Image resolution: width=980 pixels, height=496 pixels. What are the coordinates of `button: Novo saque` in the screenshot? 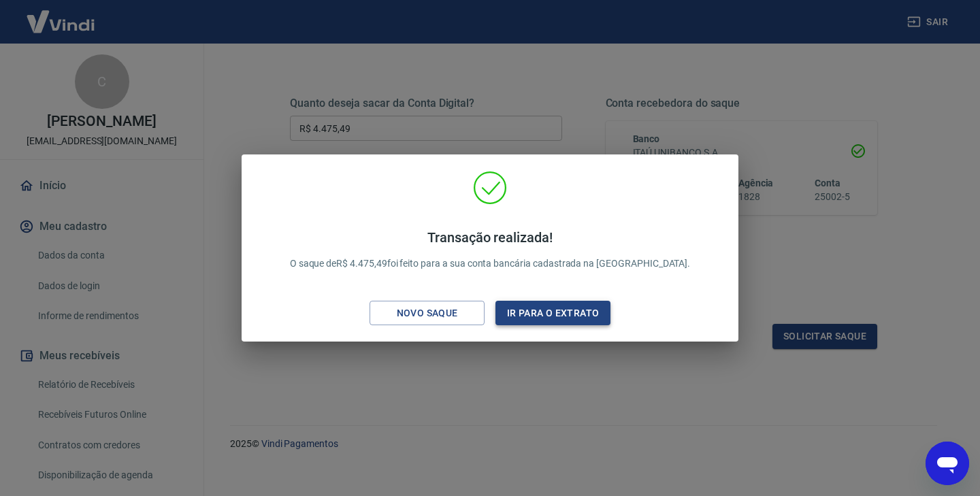 It's located at (426, 313).